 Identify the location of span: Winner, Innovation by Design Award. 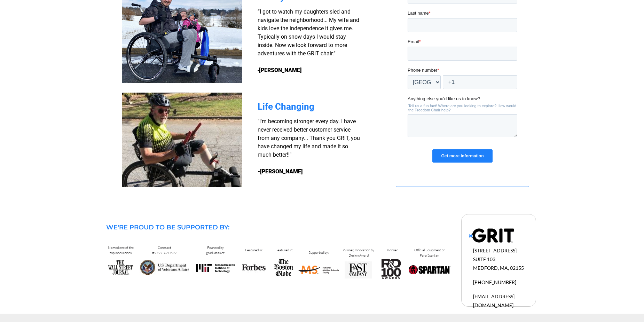
(359, 253).